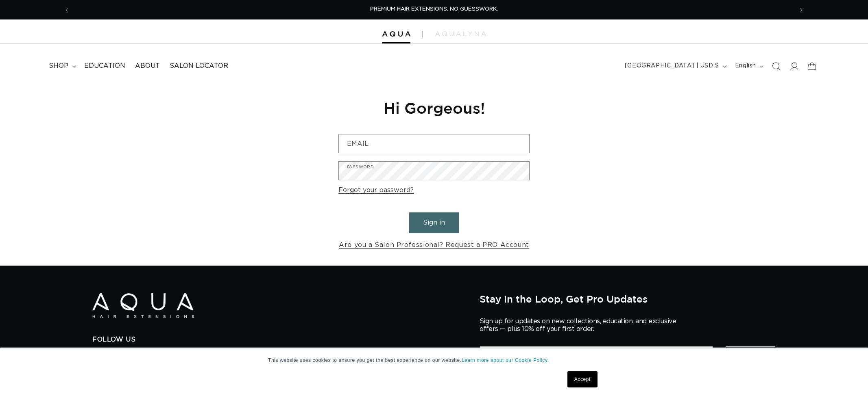  What do you see at coordinates (105, 66) in the screenshot?
I see `span: Education` at bounding box center [105, 66].